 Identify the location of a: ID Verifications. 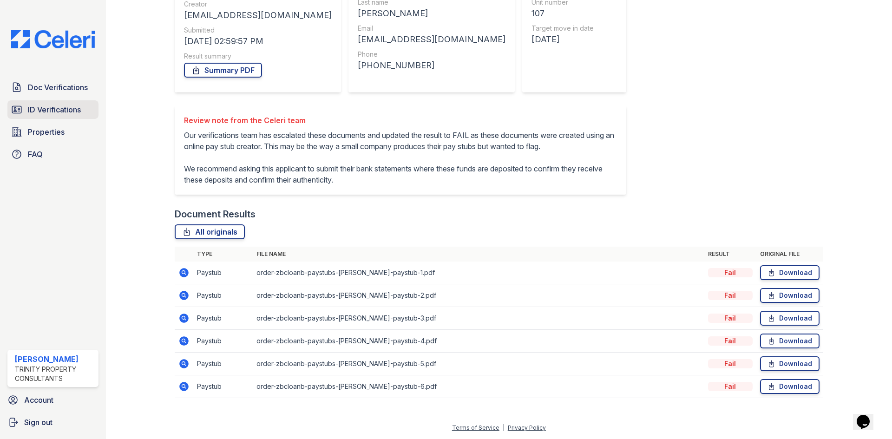
(53, 110).